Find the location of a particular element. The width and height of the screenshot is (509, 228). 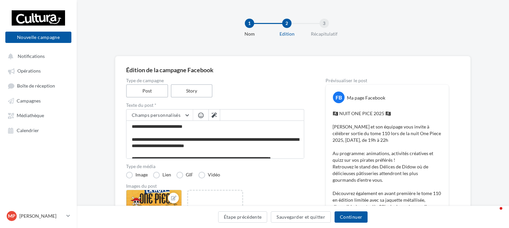

a: Campagnes is located at coordinates (38, 101).